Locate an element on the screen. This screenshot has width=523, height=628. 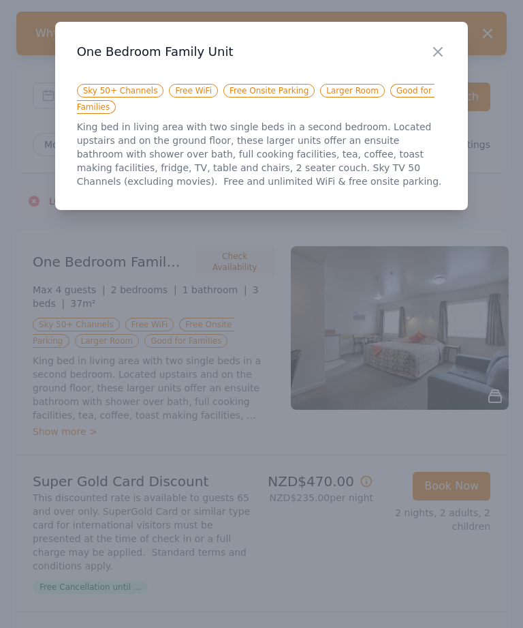
span: Larger Room is located at coordinates (352, 91).